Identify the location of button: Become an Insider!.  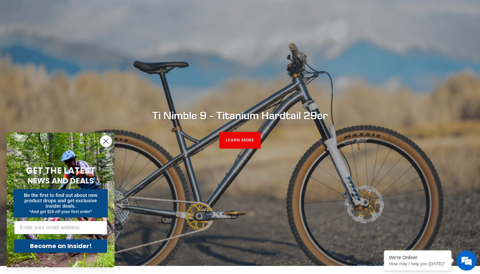
(61, 246).